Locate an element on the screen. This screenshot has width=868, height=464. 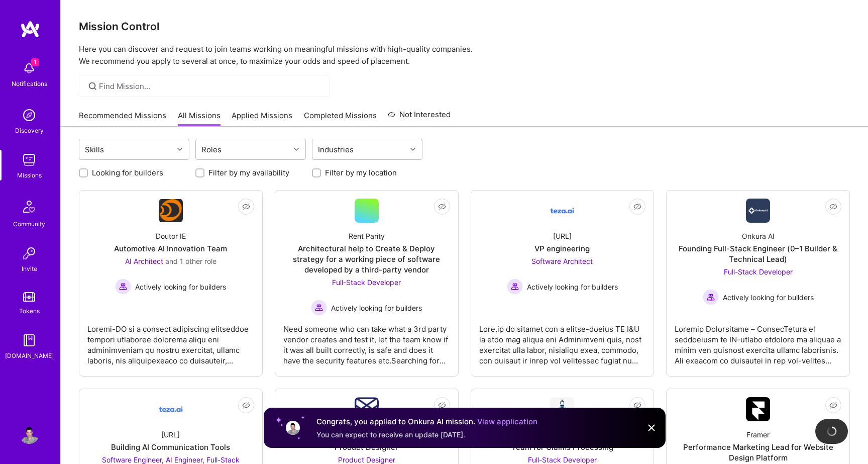
a: Recommended Missions is located at coordinates (122, 118).